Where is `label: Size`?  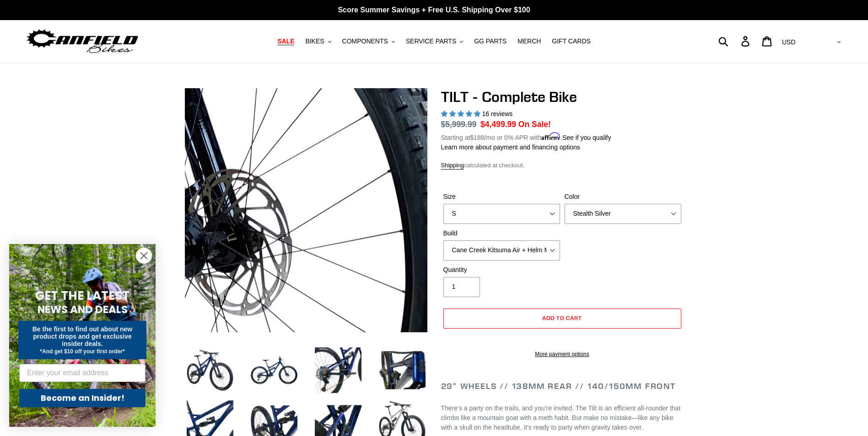 label: Size is located at coordinates (501, 197).